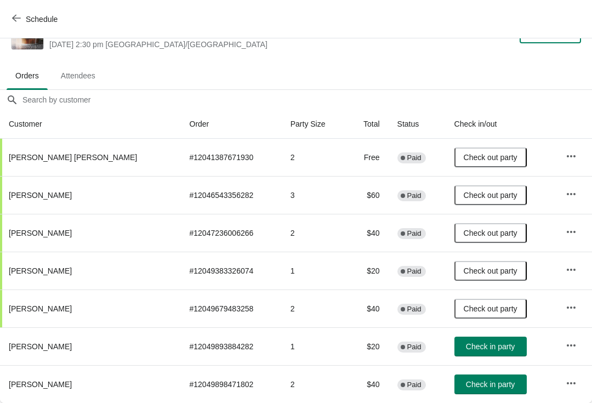 The height and width of the screenshot is (403, 592). What do you see at coordinates (307, 100) in the screenshot?
I see `input: Search by customer` at bounding box center [307, 100].